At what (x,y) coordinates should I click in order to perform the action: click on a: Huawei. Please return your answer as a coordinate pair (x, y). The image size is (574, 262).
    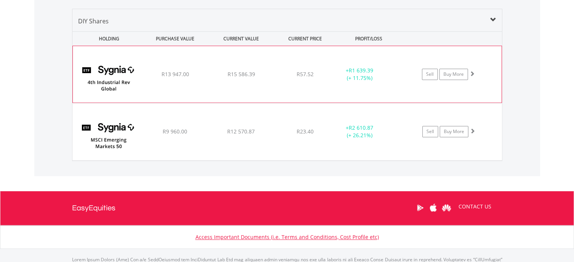
    Looking at the image, I should click on (447, 208).